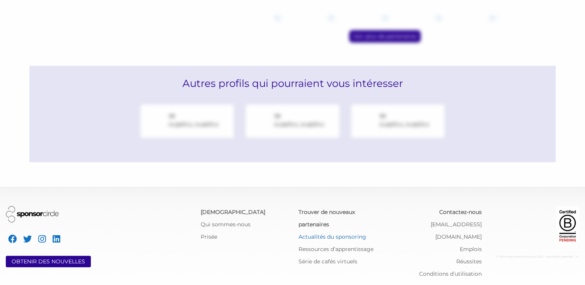 Image resolution: width=585 pixels, height=285 pixels. Describe the element at coordinates (450, 274) in the screenshot. I see `a: Conditions d’utilisation` at that location.